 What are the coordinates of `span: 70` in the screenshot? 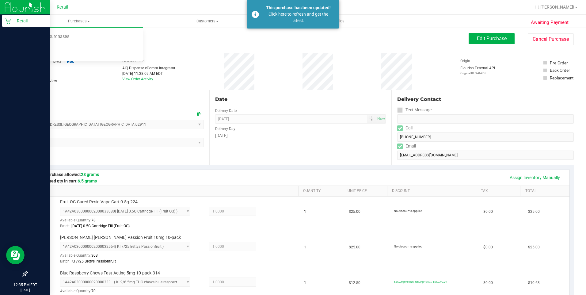 It's located at (93, 291).